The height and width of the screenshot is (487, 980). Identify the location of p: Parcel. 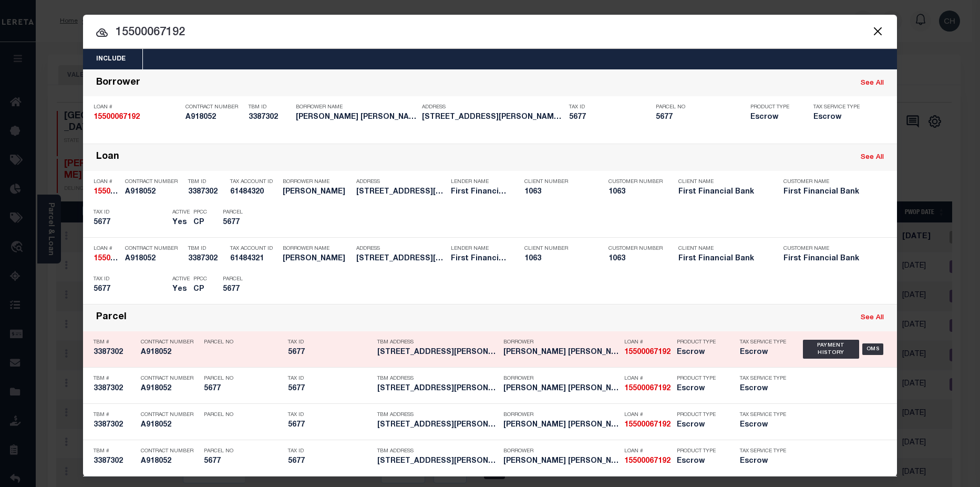
(247, 212).